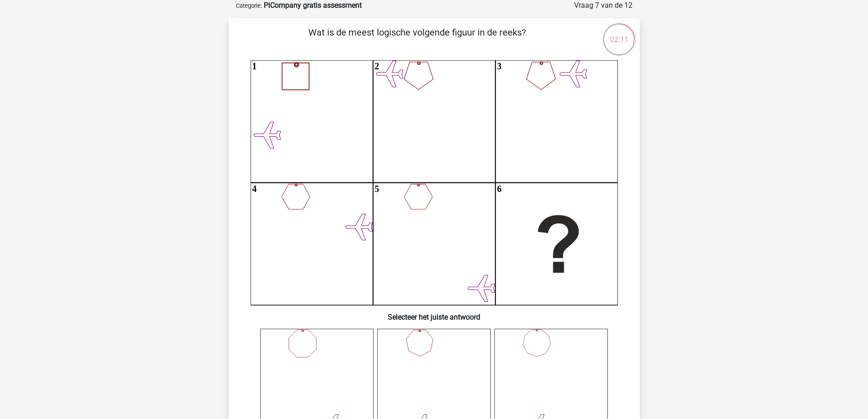  Describe the element at coordinates (499, 189) in the screenshot. I see `text: 6` at that location.